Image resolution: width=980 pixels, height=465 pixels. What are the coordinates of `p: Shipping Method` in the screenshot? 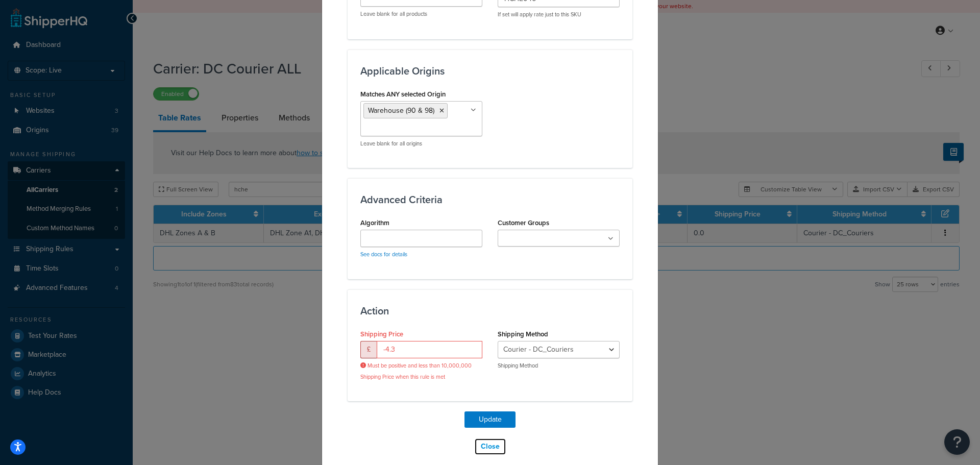 It's located at (559, 366).